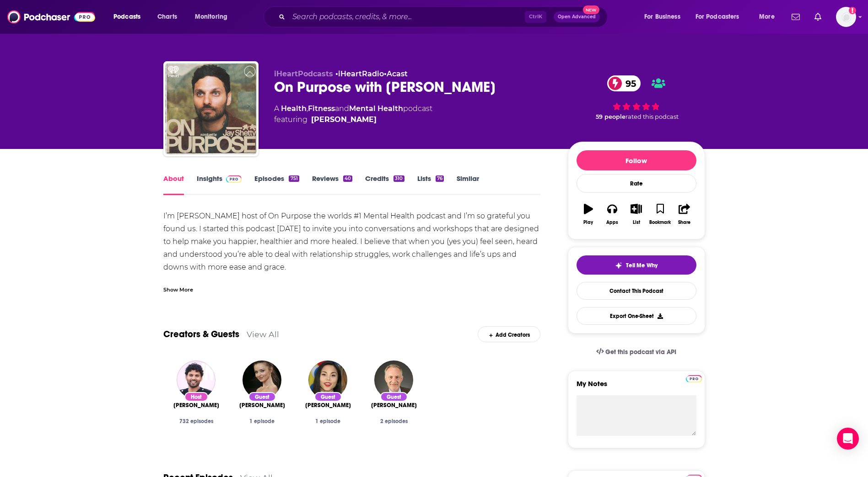 The image size is (868, 477). What do you see at coordinates (399, 179) in the screenshot?
I see `div: 310` at bounding box center [399, 179].